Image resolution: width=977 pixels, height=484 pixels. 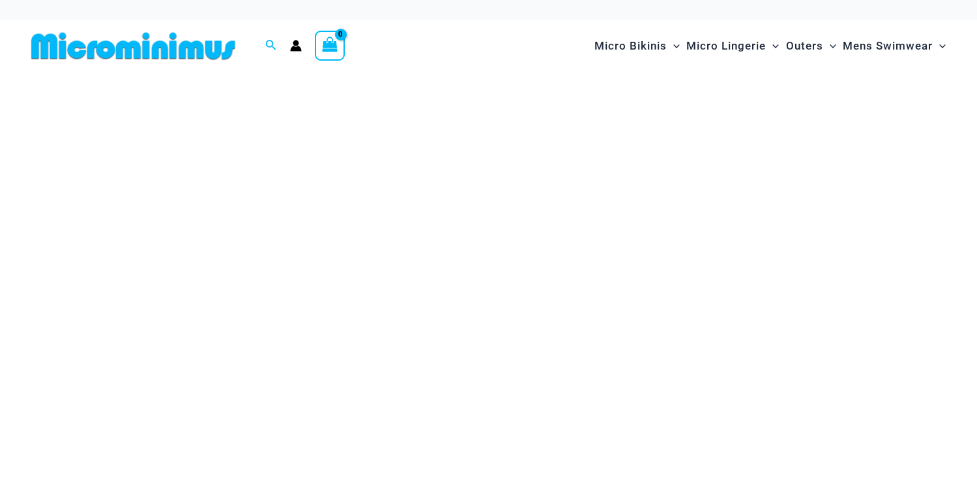 I want to click on a: Search icon link, so click(x=271, y=46).